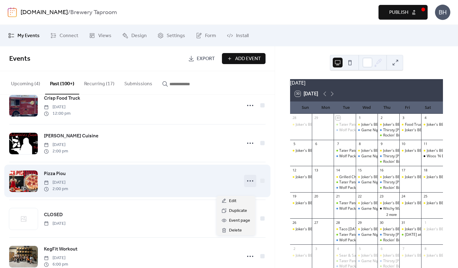 This screenshot has height=268, width=458. I want to click on span: Events, so click(20, 59).